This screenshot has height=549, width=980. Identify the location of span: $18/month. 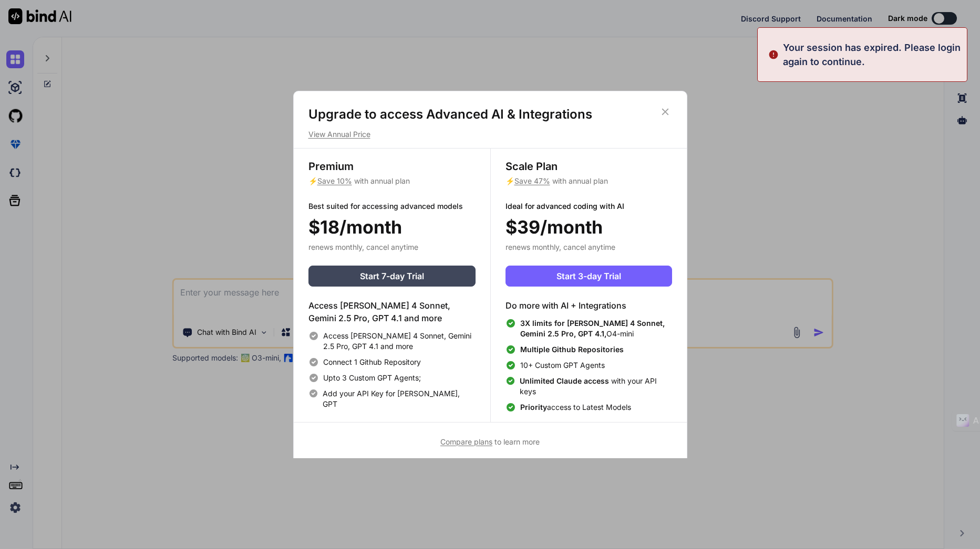
(356, 227).